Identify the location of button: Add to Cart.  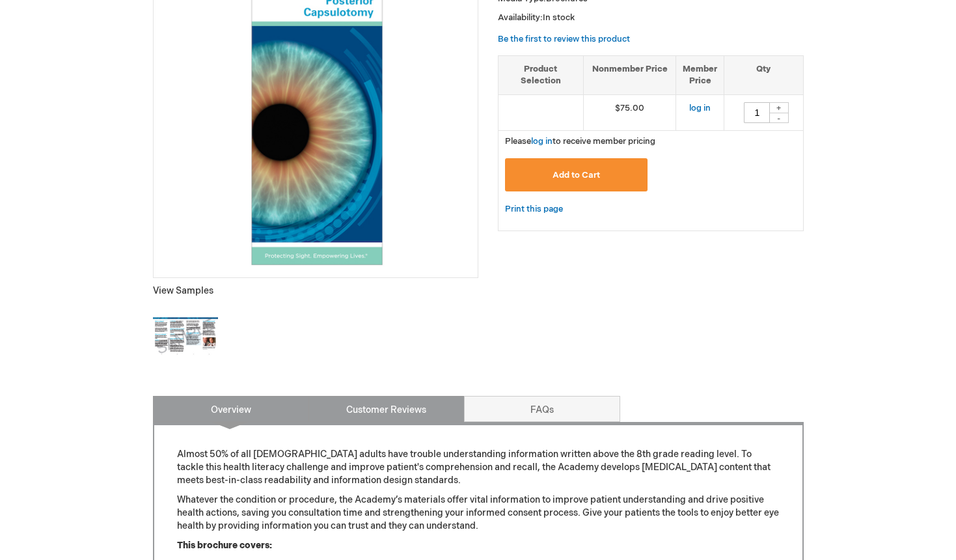
(577, 174).